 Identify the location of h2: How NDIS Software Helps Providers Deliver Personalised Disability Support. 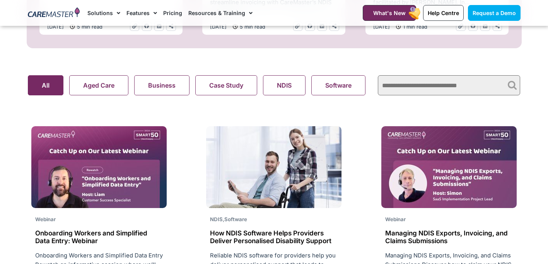
(274, 237).